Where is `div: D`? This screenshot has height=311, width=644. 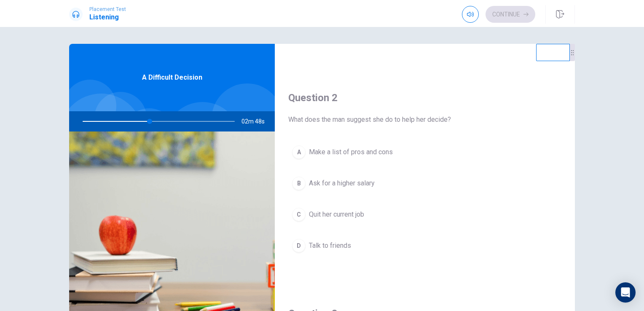
div: D is located at coordinates (299, 245).